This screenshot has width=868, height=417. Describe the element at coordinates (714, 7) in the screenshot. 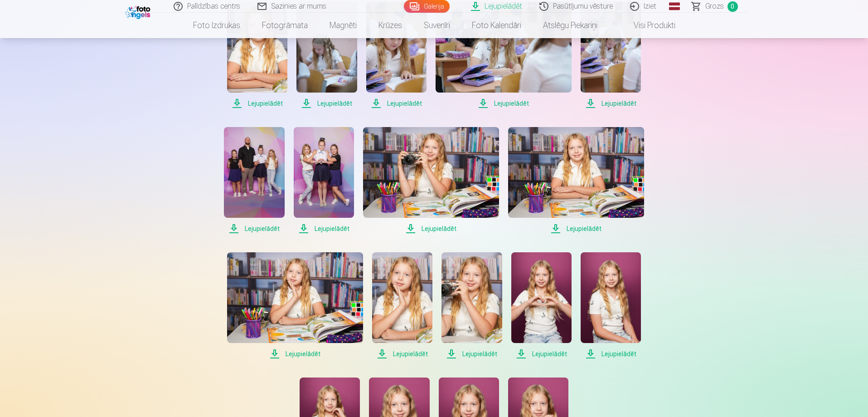

I see `span: Grozs` at that location.